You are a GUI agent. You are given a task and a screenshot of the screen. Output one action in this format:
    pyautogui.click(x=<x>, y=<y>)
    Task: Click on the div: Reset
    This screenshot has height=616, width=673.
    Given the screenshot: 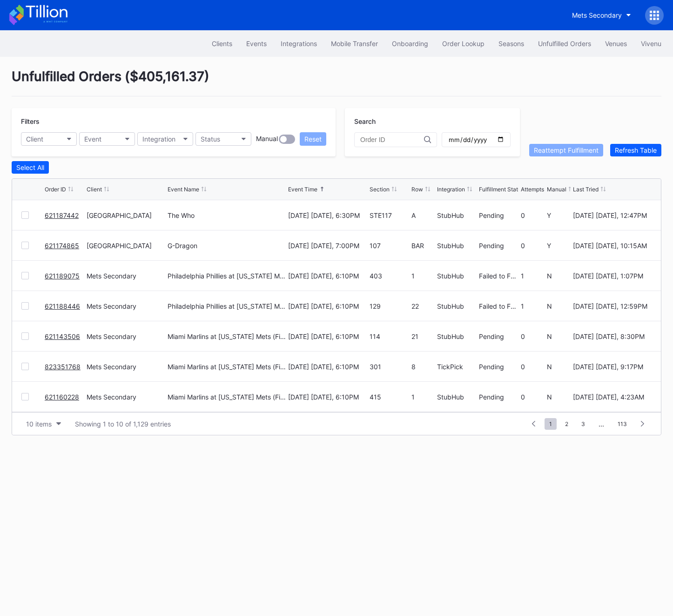 What is the action you would take?
    pyautogui.click(x=313, y=139)
    